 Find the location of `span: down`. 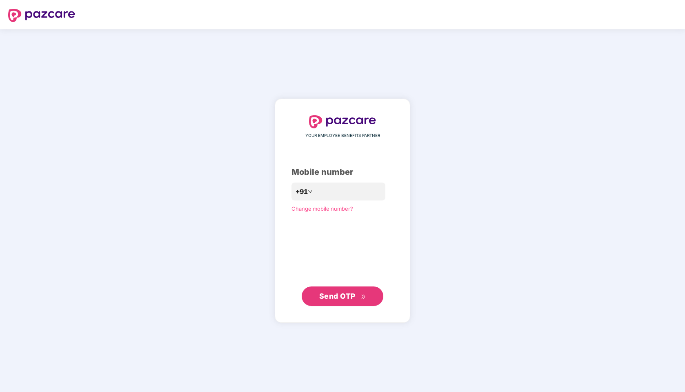

span: down is located at coordinates (310, 192).